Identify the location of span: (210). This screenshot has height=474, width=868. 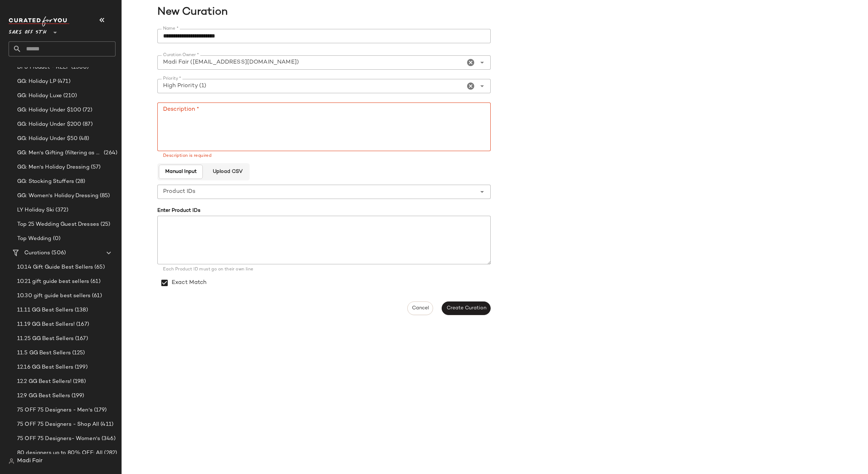
(69, 96).